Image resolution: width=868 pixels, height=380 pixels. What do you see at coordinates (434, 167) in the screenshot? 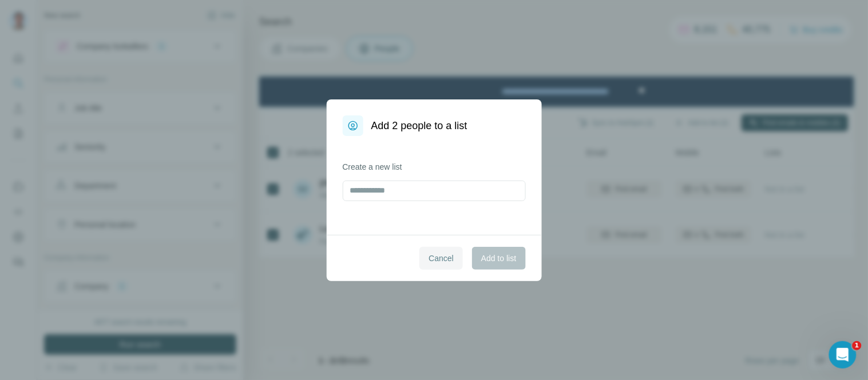
I see `label: Create a new list` at bounding box center [434, 167].